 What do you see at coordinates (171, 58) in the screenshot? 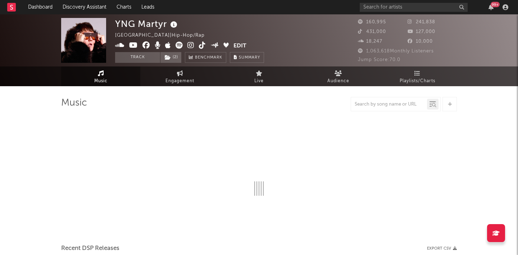
I see `span: ( 2 )` at bounding box center [171, 58].